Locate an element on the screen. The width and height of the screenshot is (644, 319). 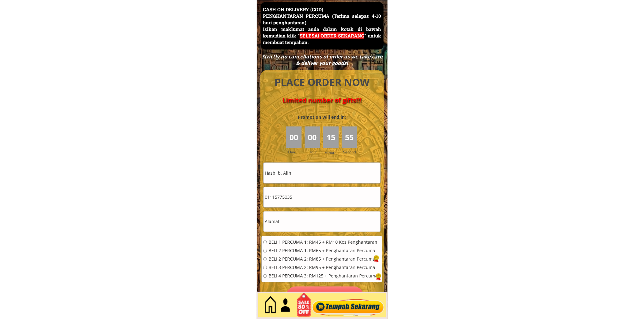
h4: Limited number of gifts!!! is located at coordinates (322, 100).